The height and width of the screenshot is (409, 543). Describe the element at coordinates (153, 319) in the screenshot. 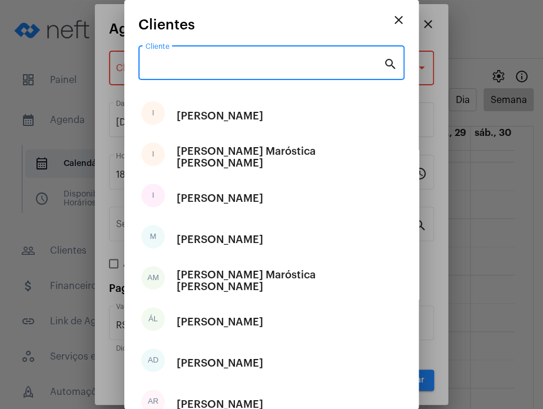

I see `div: ÁL` at that location.